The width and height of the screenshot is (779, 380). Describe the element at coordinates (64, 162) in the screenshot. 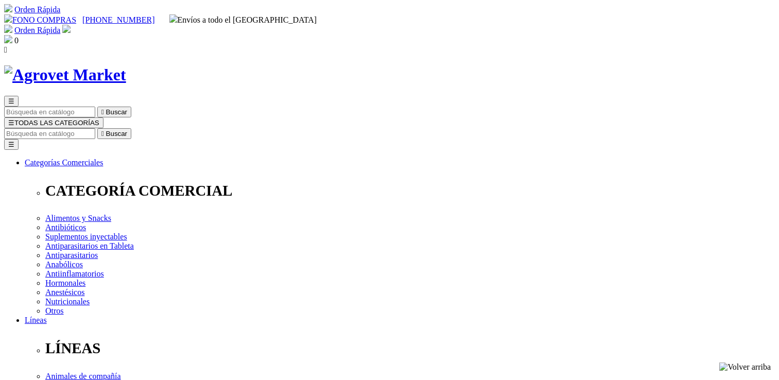

I see `span: Categorías Comerciales` at that location.